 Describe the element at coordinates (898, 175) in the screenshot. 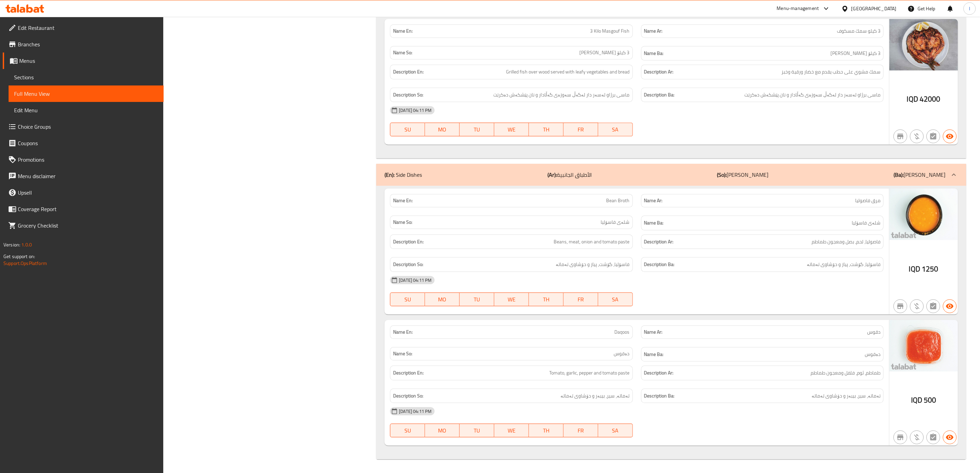

I see `b: (Ba):` at that location.